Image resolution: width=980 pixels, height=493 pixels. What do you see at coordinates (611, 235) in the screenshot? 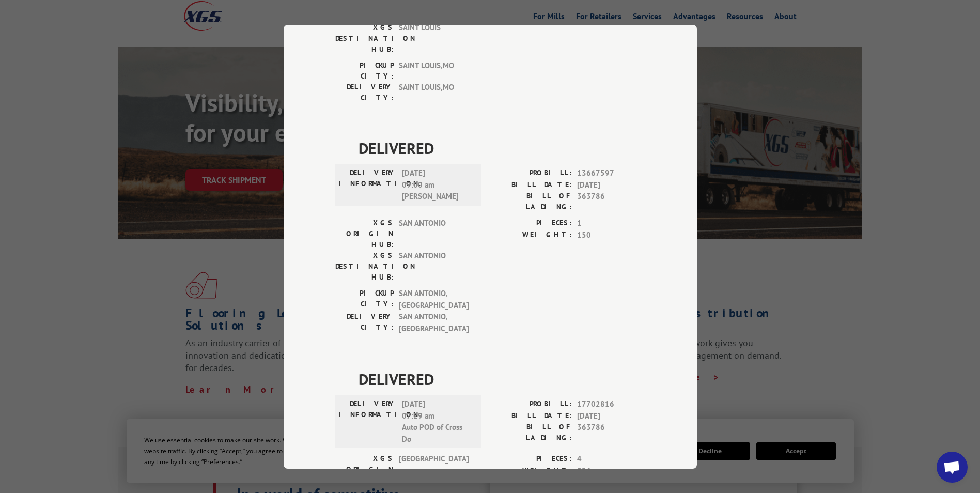
I see `span: 150` at bounding box center [611, 235].